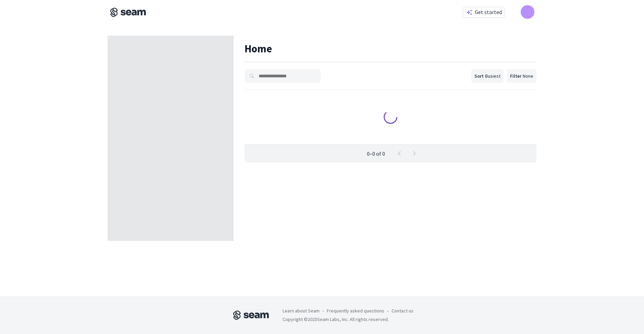 This screenshot has height=334, width=644. What do you see at coordinates (301, 311) in the screenshot?
I see `p: Learn about Seam` at bounding box center [301, 311].